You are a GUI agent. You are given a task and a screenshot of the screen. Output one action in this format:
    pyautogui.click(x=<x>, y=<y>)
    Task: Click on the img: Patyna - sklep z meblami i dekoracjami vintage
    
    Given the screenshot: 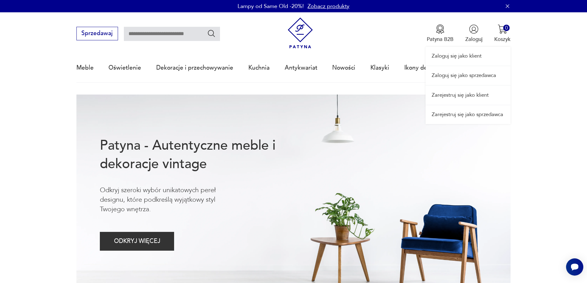 What is the action you would take?
    pyautogui.click(x=300, y=33)
    